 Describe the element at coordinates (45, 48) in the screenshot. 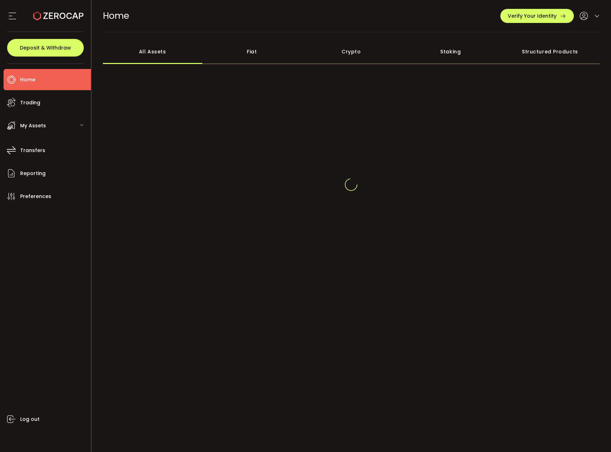

I see `span: Deposit & Withdraw` at that location.